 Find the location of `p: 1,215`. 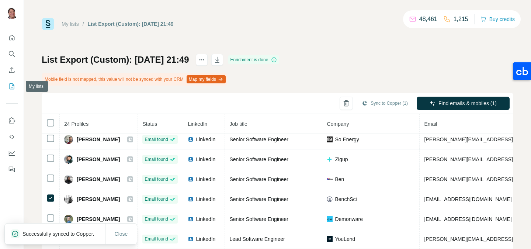

p: 1,215 is located at coordinates (461, 19).